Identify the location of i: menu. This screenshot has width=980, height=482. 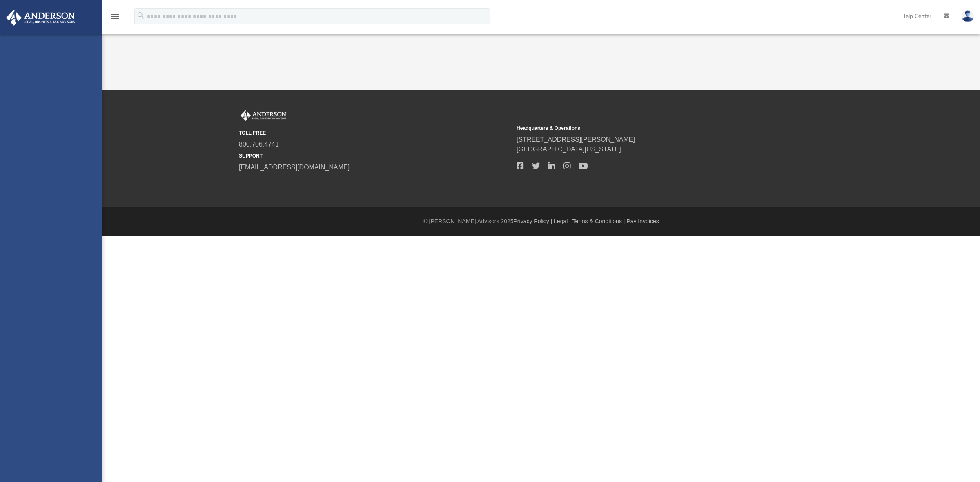
(115, 17).